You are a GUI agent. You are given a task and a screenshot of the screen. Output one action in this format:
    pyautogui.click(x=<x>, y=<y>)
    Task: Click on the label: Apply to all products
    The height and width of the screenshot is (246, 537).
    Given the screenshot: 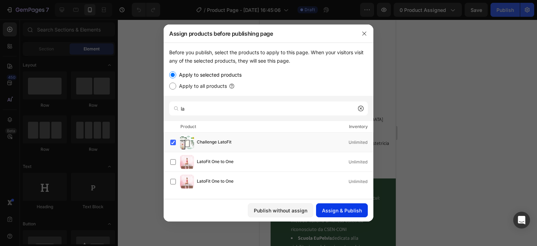 What is the action you would take?
    pyautogui.click(x=201, y=86)
    